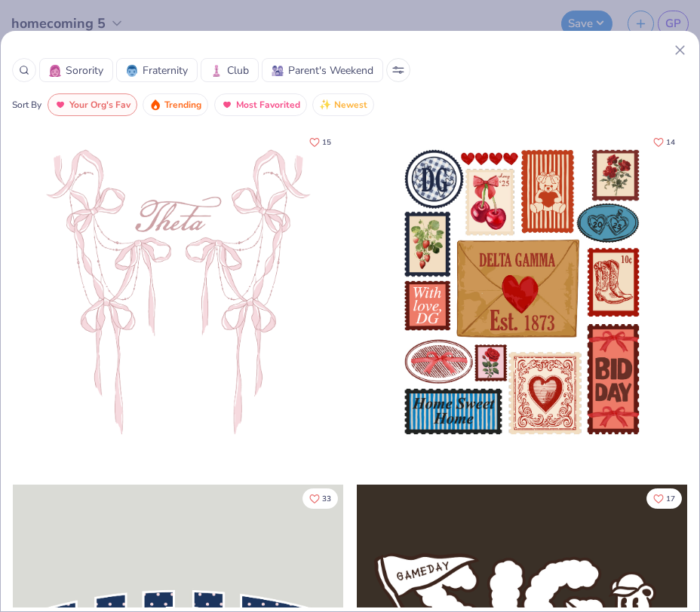  I want to click on span: Trending, so click(183, 105).